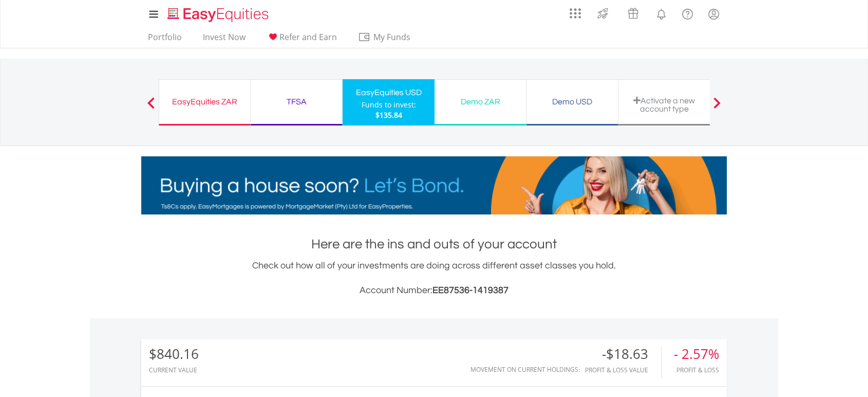 This screenshot has height=397, width=868. What do you see at coordinates (205, 102) in the screenshot?
I see `div: EasyEquities ZAR` at bounding box center [205, 102].